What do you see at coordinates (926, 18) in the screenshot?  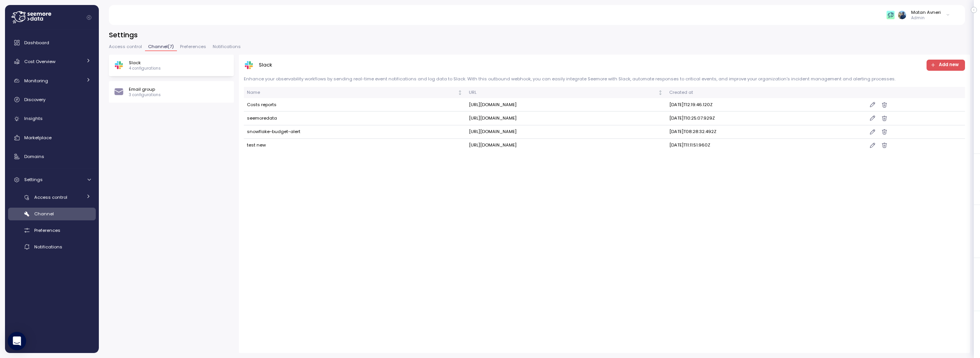 I see `p: Admin` at bounding box center [926, 18].